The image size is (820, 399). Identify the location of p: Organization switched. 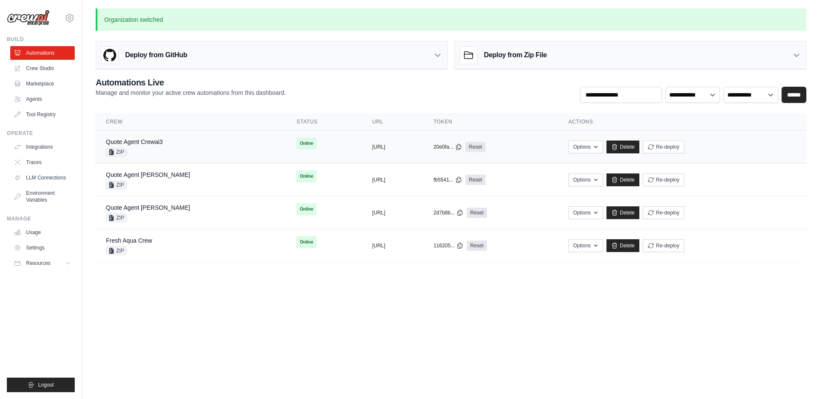
(451, 20).